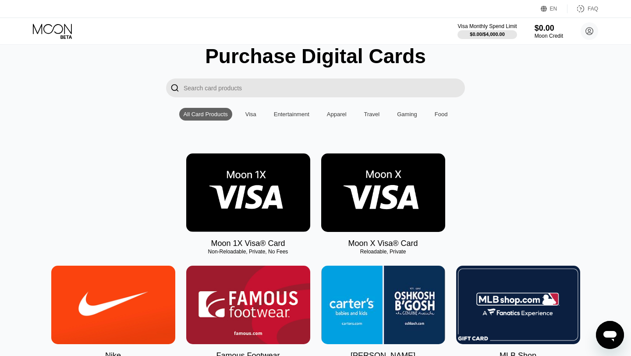 The image size is (631, 356). What do you see at coordinates (251, 114) in the screenshot?
I see `div: Visa` at bounding box center [251, 114].